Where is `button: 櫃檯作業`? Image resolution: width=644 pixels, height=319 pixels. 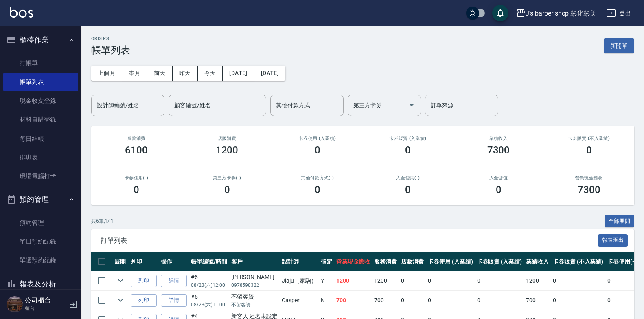
button: 櫃檯作業 is located at coordinates (41, 40).